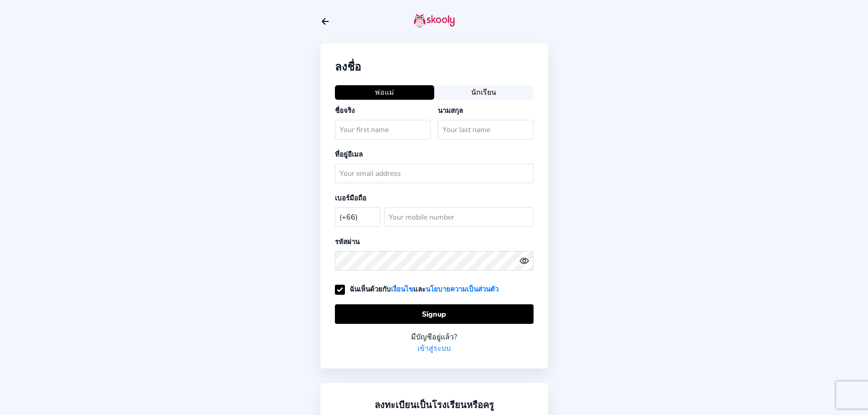 The width and height of the screenshot is (868, 415). I want to click on button: arrow back outline, so click(325, 21).